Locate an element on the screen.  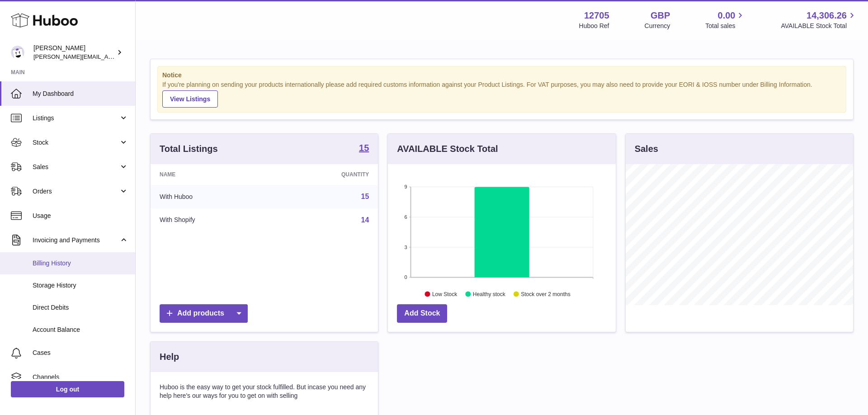
span: Listings is located at coordinates (75, 118).